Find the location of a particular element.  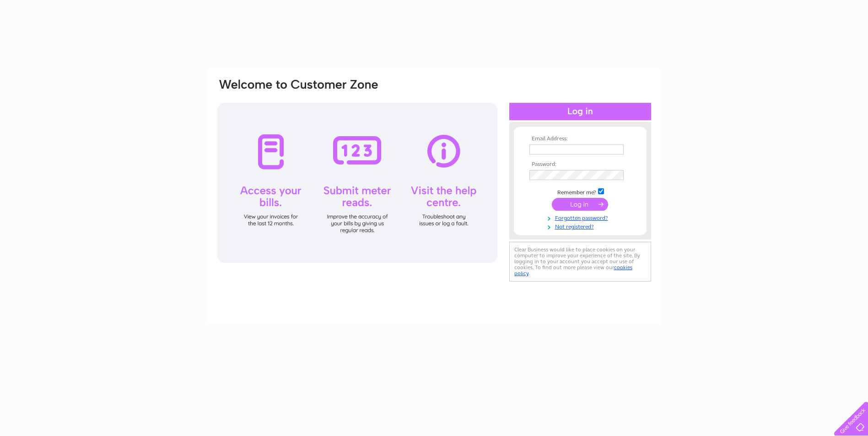

div: Clear Business would like to place cookies on your computer to improve your experience of the sit... is located at coordinates (580, 262).